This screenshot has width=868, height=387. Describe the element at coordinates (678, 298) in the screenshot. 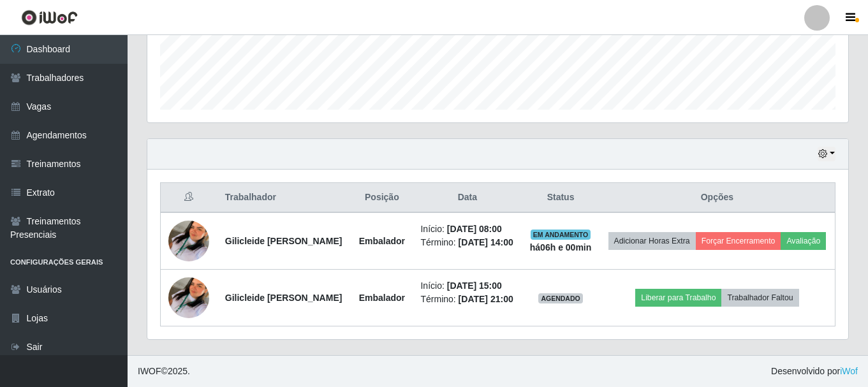

I see `button: Liberar para Trabalho` at that location.